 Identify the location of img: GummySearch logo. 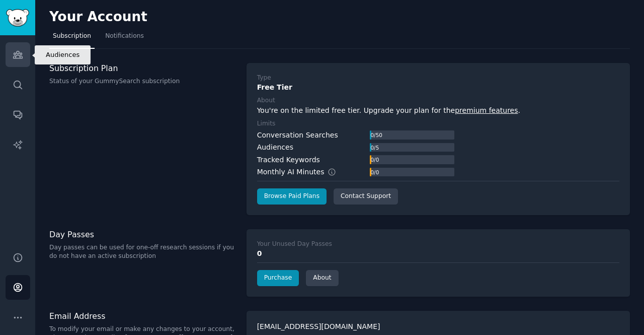
(17, 17).